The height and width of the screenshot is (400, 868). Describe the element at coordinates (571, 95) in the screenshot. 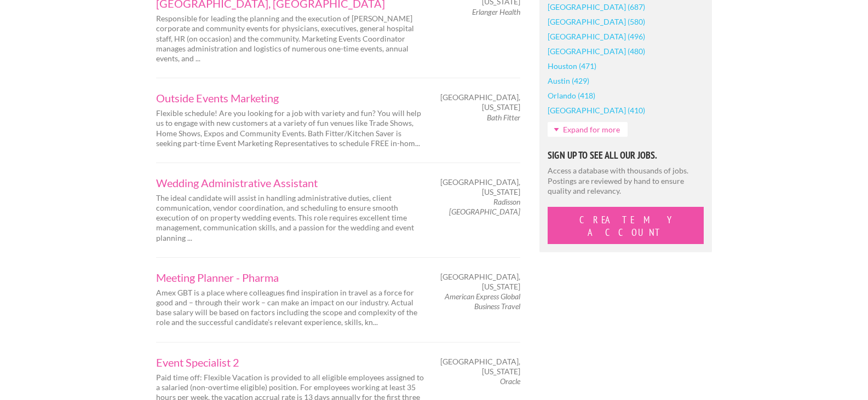

I see `a: Orlando (418)` at that location.